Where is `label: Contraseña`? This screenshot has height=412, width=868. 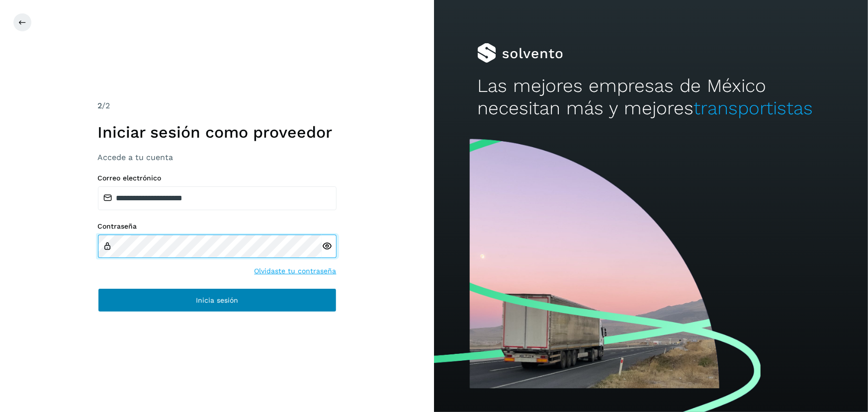 label: Contraseña is located at coordinates (217, 226).